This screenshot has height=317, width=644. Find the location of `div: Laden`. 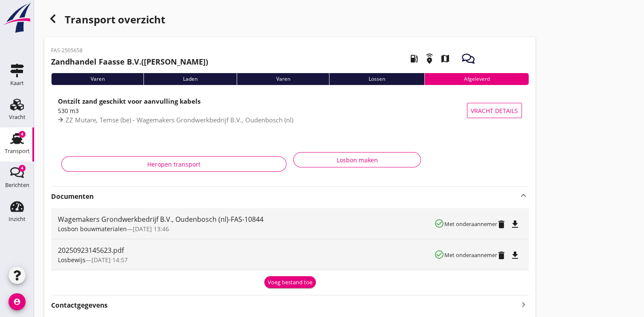

div: Laden is located at coordinates (190, 79).